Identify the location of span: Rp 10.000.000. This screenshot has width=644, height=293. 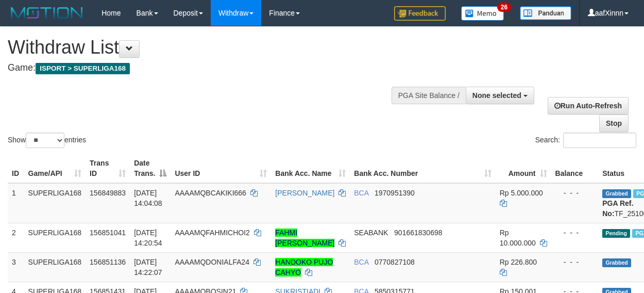
(518, 238).